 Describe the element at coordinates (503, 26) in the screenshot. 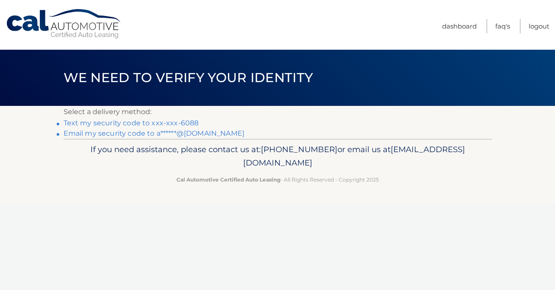

I see `a: FAQ's` at that location.